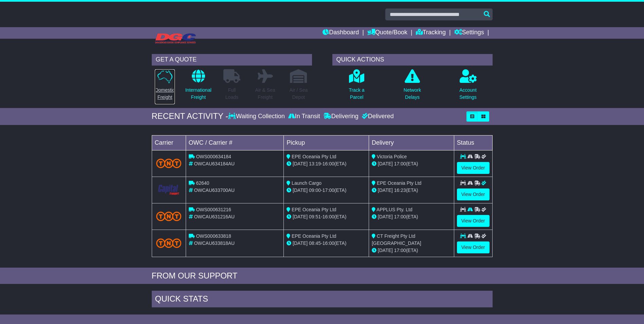  Describe the element at coordinates (232, 60) in the screenshot. I see `div: GET A QUOTE` at that location.